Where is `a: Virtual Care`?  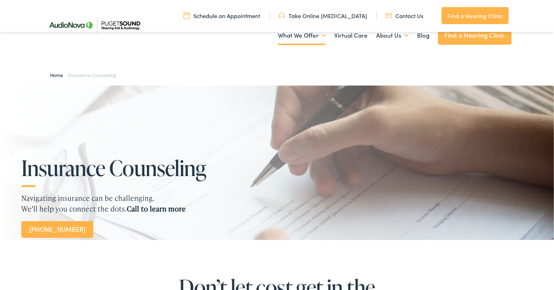 a: Virtual Care is located at coordinates (351, 35).